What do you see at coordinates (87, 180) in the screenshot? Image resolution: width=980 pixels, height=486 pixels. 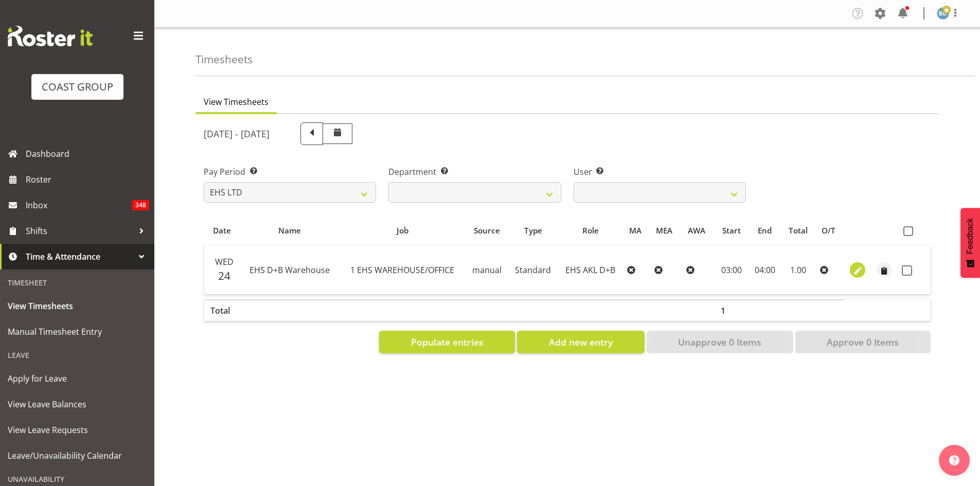 I see `span: Roster` at bounding box center [87, 180].